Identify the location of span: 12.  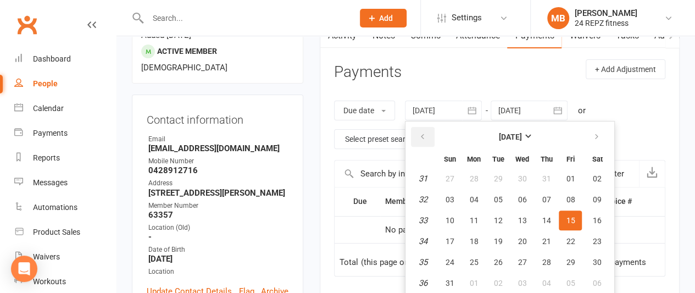
(497, 220).